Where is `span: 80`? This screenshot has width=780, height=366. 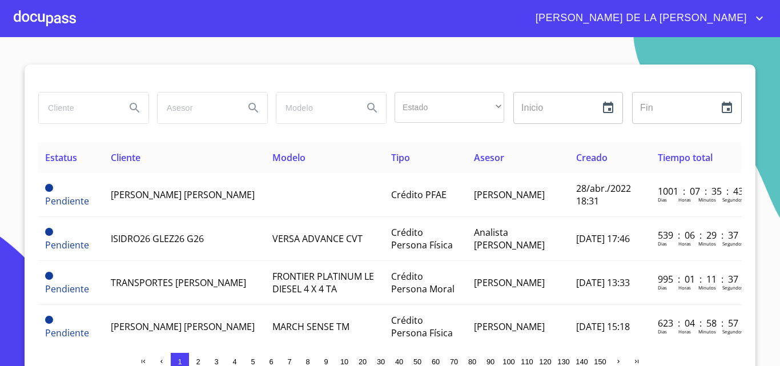 span: 80 is located at coordinates (472, 362).